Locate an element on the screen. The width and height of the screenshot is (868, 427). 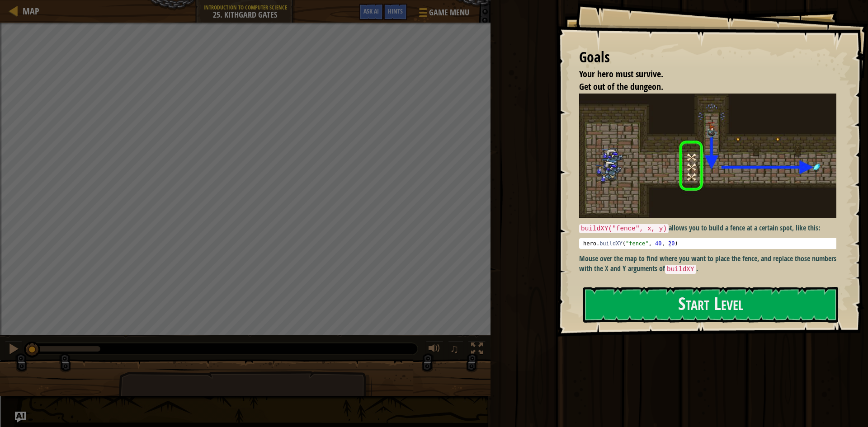
span: Hints is located at coordinates (395, 11).